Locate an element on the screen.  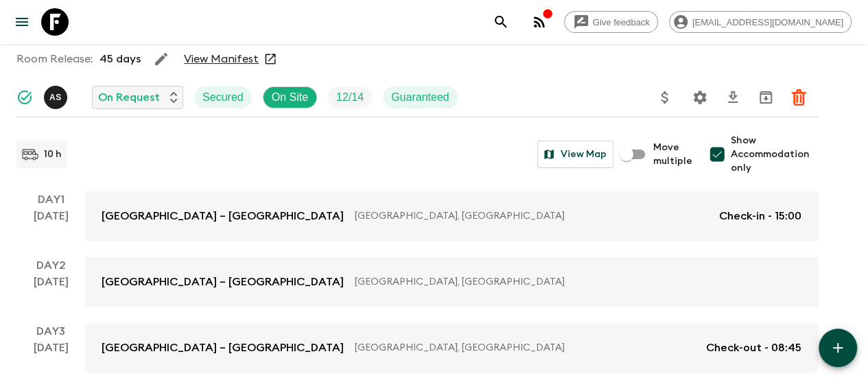
button: Delete is located at coordinates (799, 97).